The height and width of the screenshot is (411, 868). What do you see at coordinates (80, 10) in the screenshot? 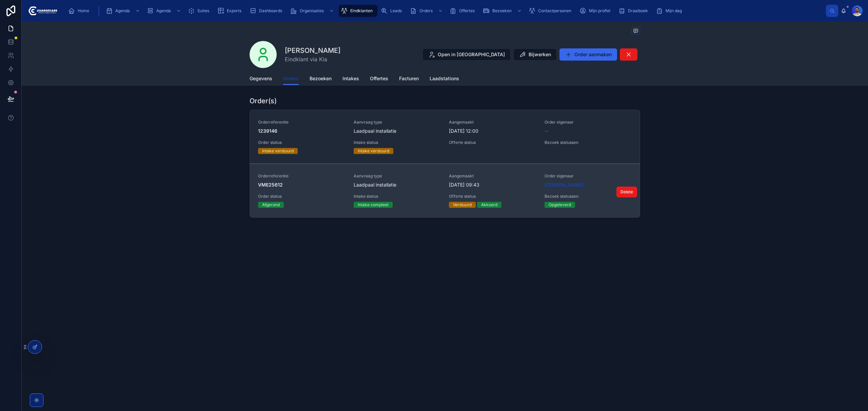
I see `a: Home` at bounding box center [80, 10].